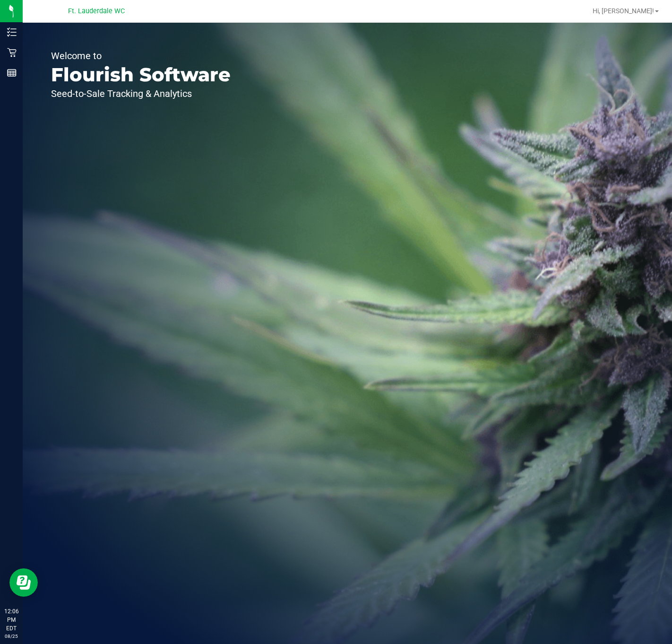  What do you see at coordinates (12, 636) in the screenshot?
I see `p: 08/25` at bounding box center [12, 636].